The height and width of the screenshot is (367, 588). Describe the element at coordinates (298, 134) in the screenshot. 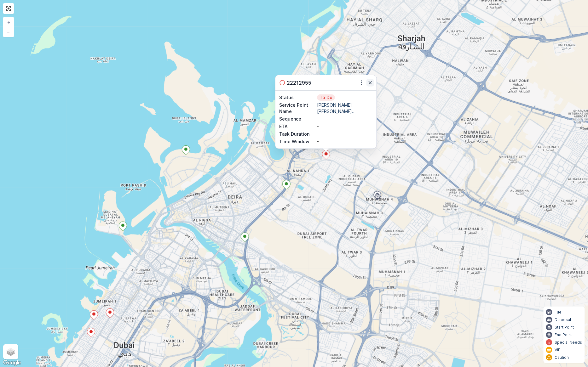

I see `p: Task Duration` at that location.